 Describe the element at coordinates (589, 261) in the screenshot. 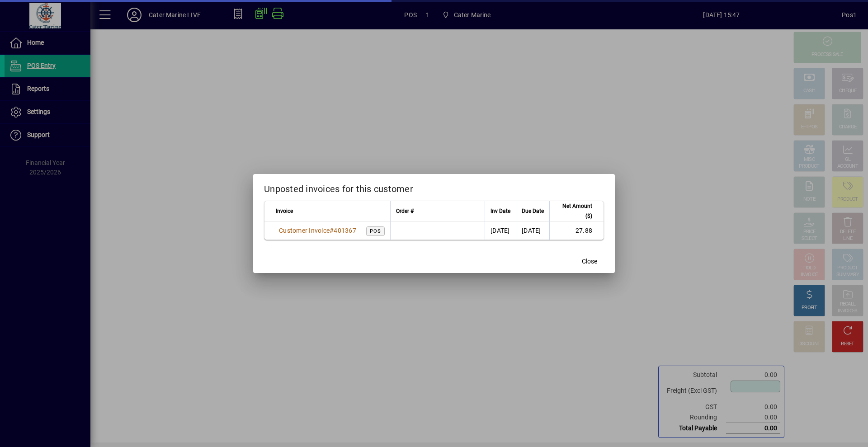

I see `button: Close` at that location.